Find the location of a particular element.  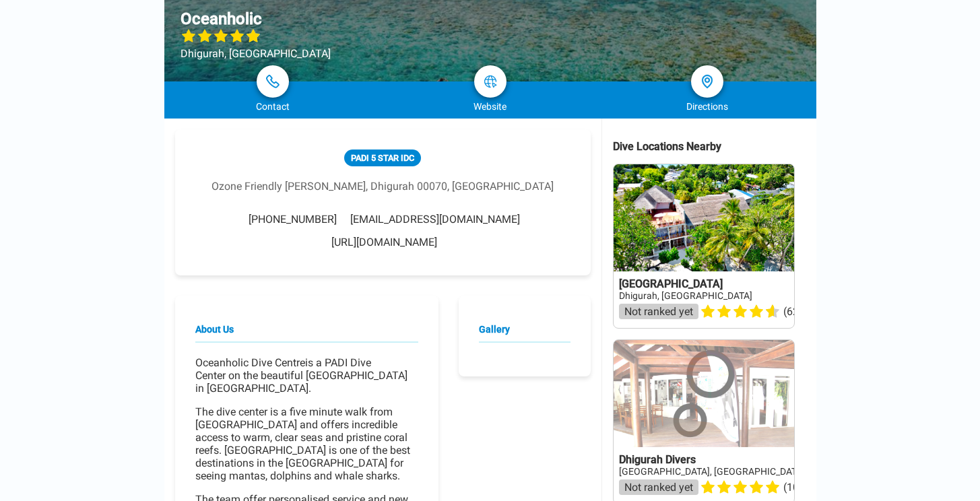

h1: Oceanholic is located at coordinates (221, 19).